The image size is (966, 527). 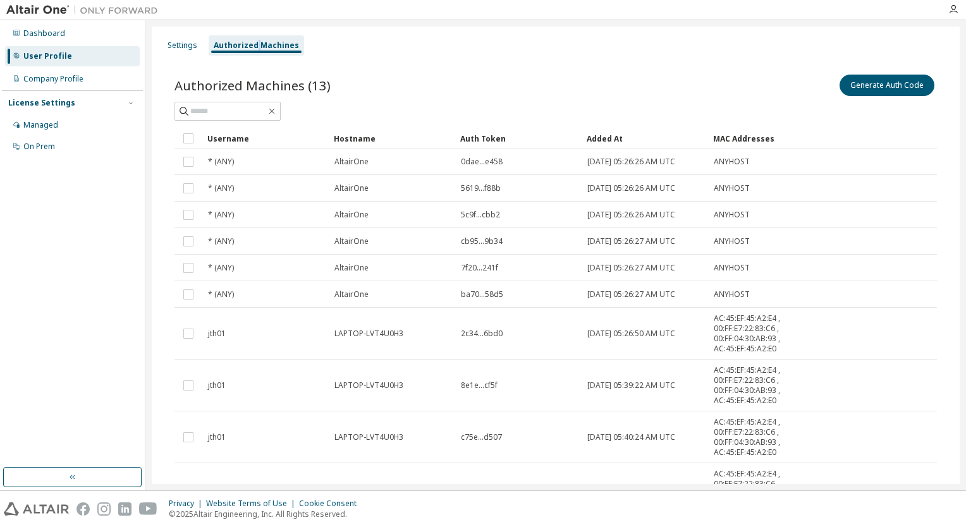 What do you see at coordinates (392, 138) in the screenshot?
I see `div: Hostname` at bounding box center [392, 138].